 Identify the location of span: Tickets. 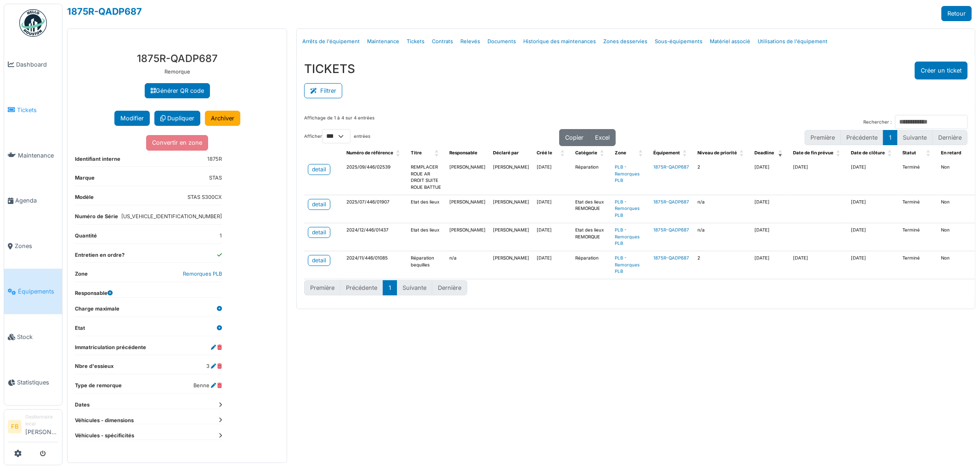
(38, 110).